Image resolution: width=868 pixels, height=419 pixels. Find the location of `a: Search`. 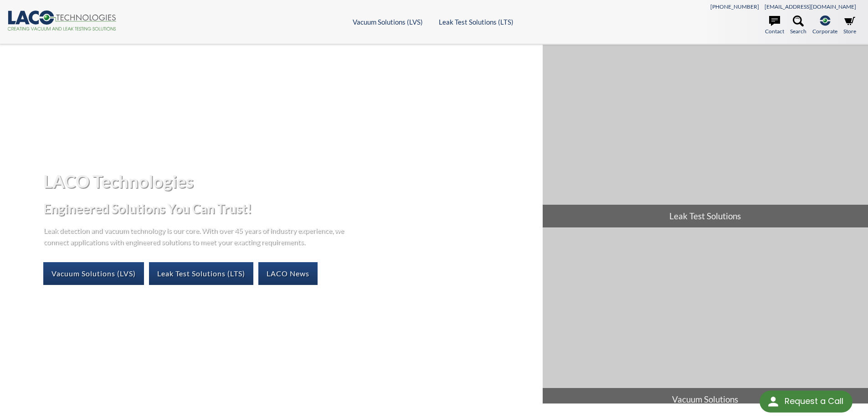

a: Search is located at coordinates (798, 26).